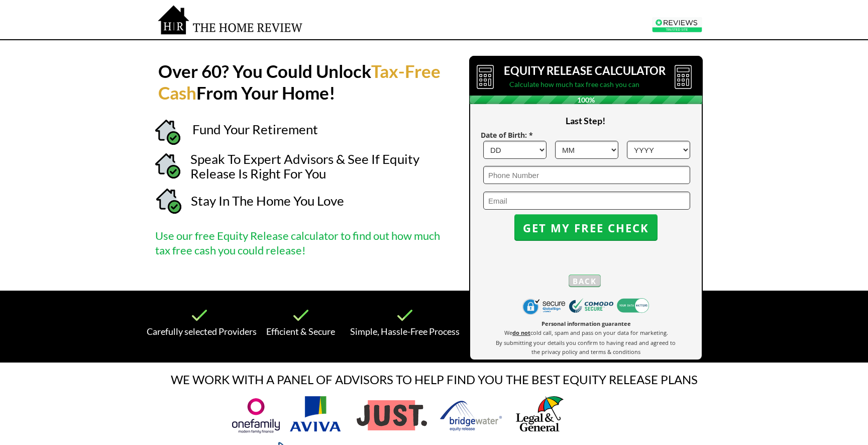  Describe the element at coordinates (522, 333) in the screenshot. I see `strong: do not` at that location.